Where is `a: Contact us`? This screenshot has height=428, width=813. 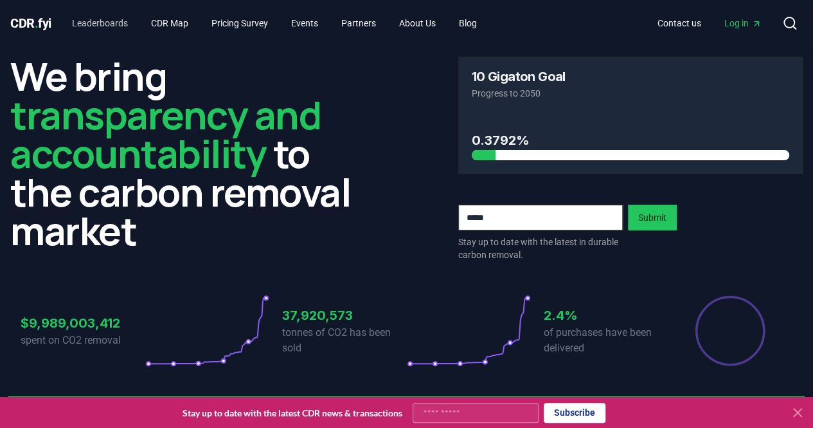 a: Contact us is located at coordinates (680, 23).